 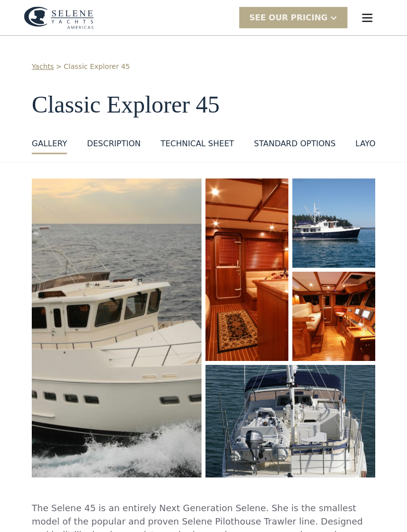 I want to click on a: layout, so click(x=371, y=146).